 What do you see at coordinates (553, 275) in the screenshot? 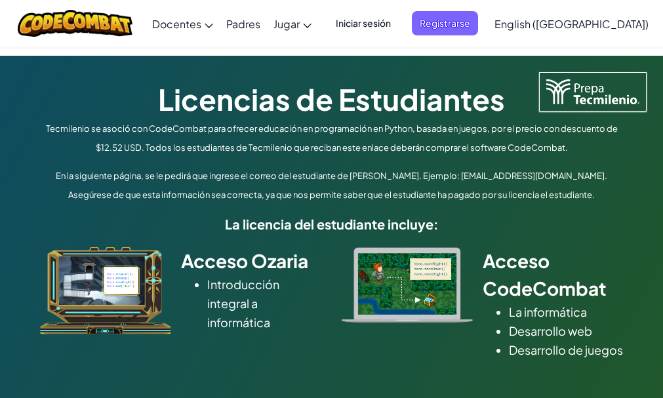
I see `h2: Acceso CodeCombat` at bounding box center [553, 275].